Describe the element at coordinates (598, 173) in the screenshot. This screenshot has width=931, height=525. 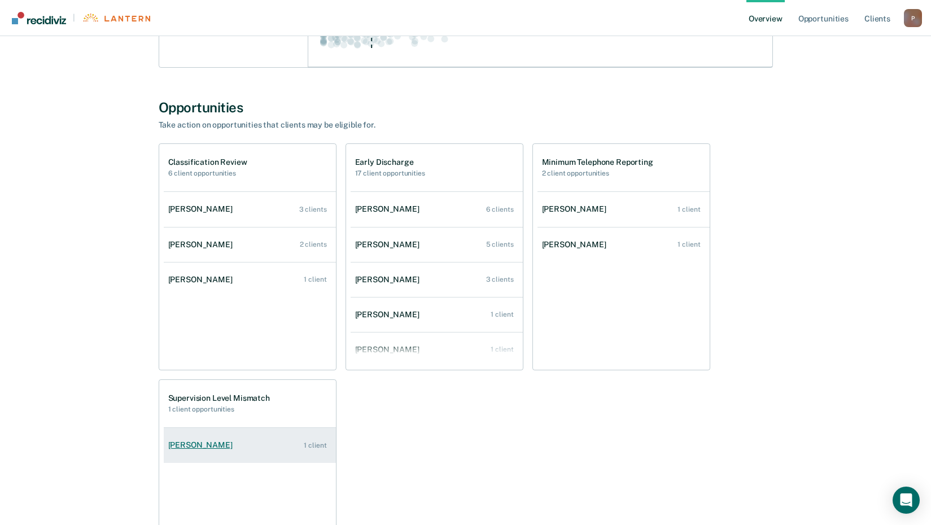
I see `h2: 2 client opportunities` at that location.